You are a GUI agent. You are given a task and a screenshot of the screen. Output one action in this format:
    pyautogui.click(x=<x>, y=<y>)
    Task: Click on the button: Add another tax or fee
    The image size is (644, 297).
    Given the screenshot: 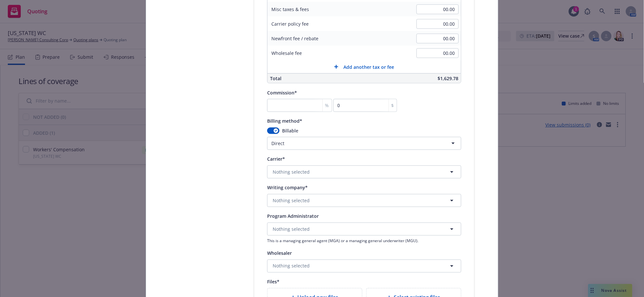 What is the action you would take?
    pyautogui.click(x=364, y=67)
    